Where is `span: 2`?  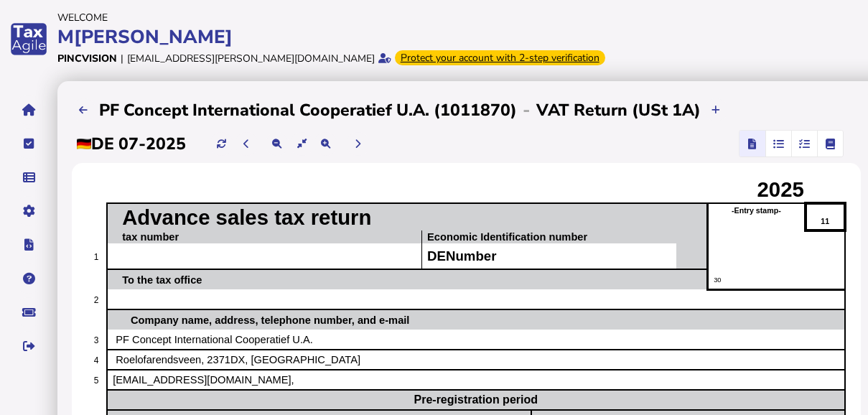
span: 2 is located at coordinates (97, 300).